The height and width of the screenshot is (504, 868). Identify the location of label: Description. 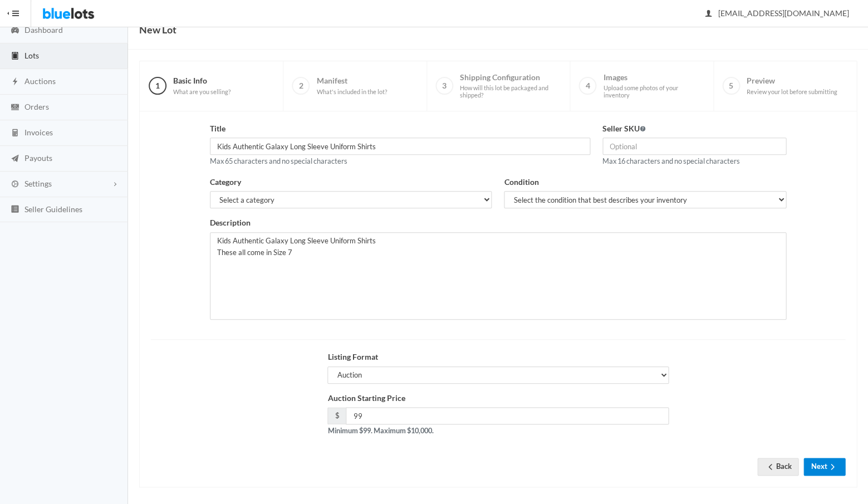
(230, 223).